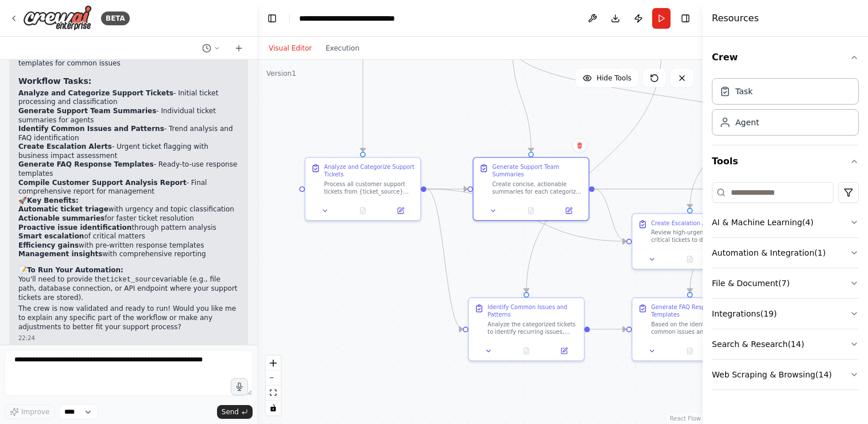 The width and height of the screenshot is (868, 424). What do you see at coordinates (230, 412) in the screenshot?
I see `span: Send` at bounding box center [230, 412].